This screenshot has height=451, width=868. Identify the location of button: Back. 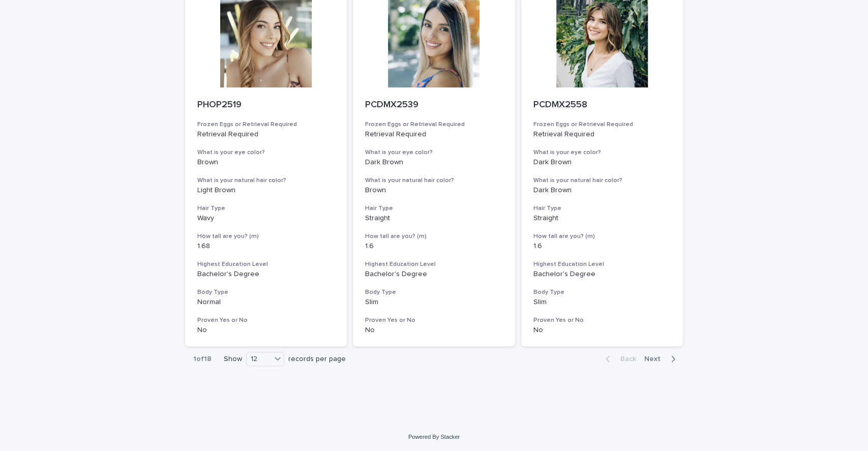
(619, 359).